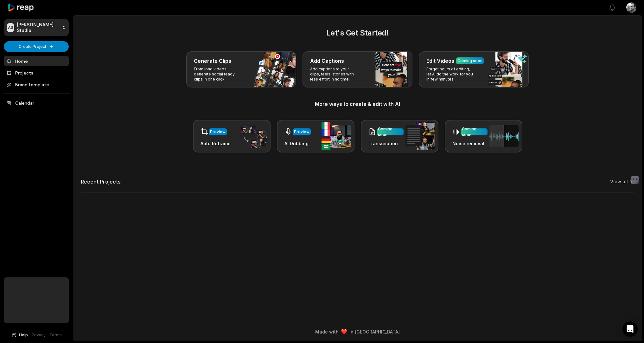 The height and width of the screenshot is (343, 644). What do you see at coordinates (216, 143) in the screenshot?
I see `h3: Auto Reframe` at bounding box center [216, 143].